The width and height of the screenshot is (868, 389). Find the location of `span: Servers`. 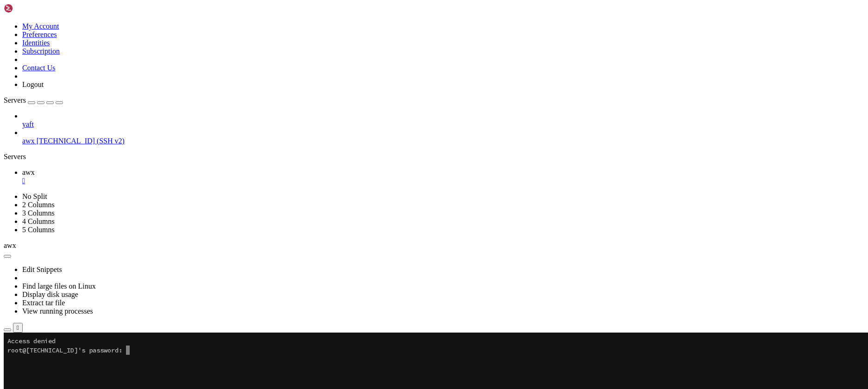

span: Servers is located at coordinates (15, 100).